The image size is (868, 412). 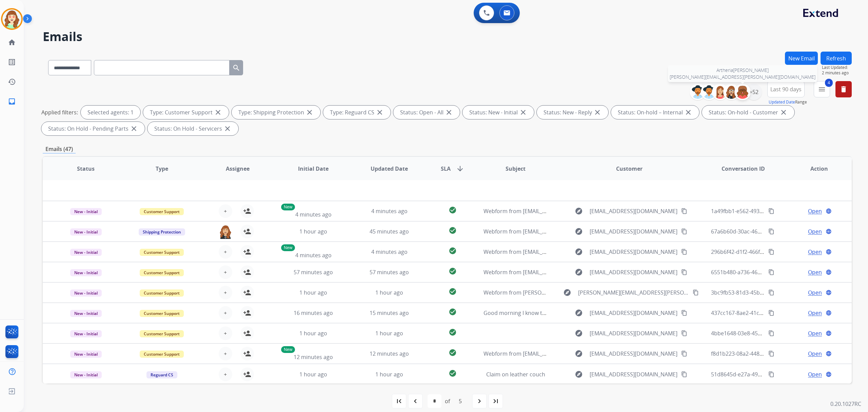 What do you see at coordinates (788, 102) in the screenshot?
I see `span: Range` at bounding box center [788, 102].